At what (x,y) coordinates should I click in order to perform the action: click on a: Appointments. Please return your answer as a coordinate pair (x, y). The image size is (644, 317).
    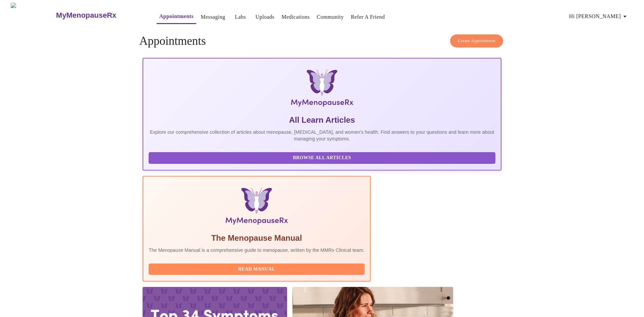
    Looking at the image, I should click on (177, 16).